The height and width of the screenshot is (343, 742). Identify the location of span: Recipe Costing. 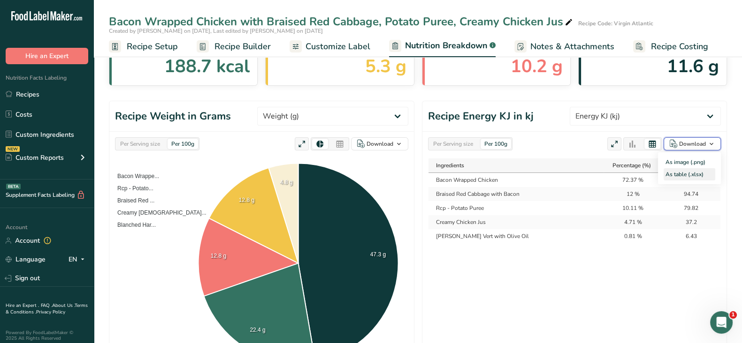
(679, 46).